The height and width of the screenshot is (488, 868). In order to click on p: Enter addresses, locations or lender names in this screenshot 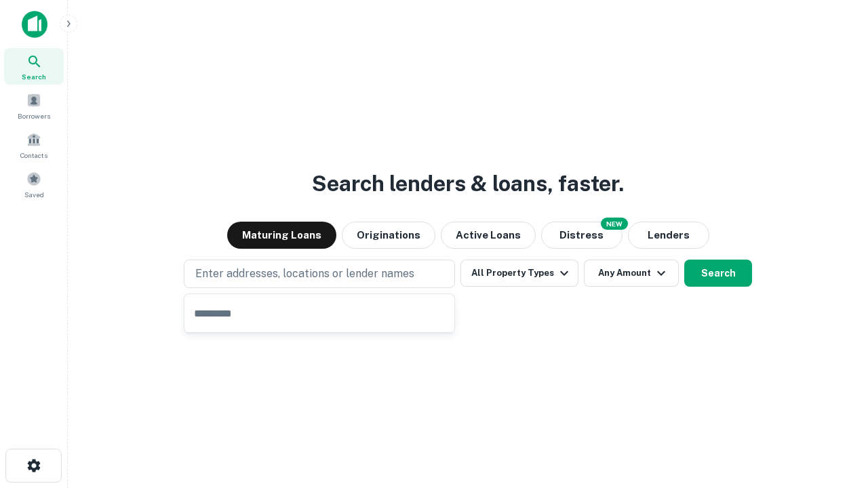, I will do `click(304, 274)`.